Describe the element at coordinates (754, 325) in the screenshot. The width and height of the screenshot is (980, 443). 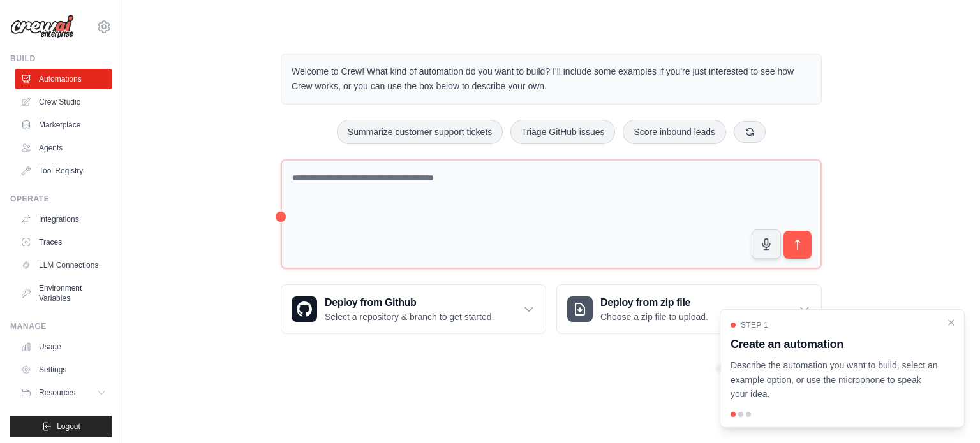
I see `span: Step 1` at that location.